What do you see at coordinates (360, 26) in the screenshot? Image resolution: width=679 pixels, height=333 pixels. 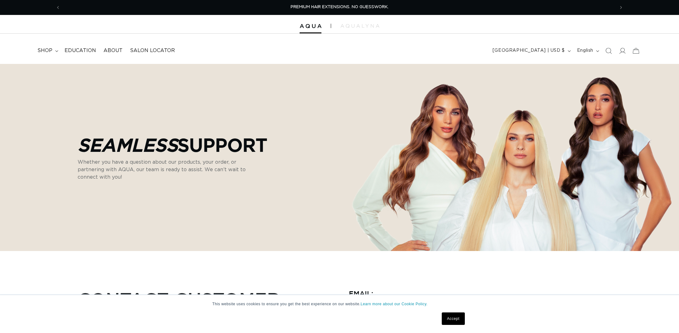 I see `img: aqualyna.com` at bounding box center [360, 26].